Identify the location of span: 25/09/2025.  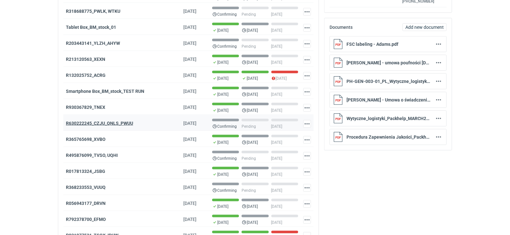
(190, 203).